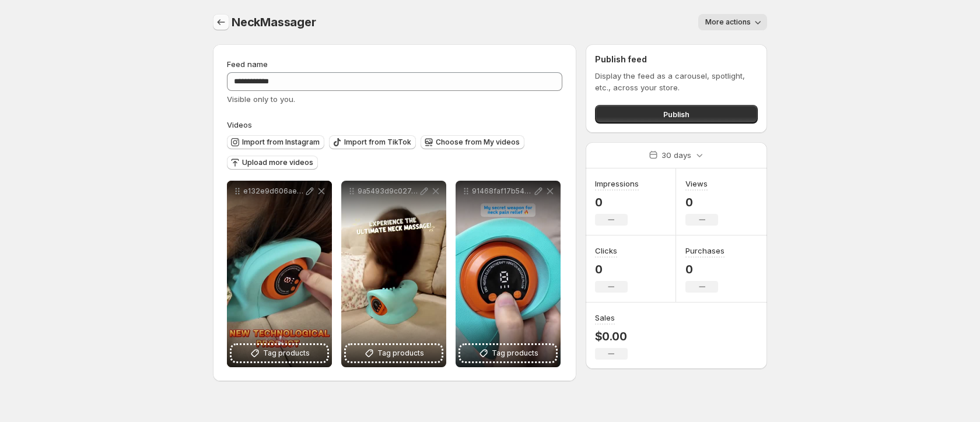  I want to click on span: Publish, so click(676, 114).